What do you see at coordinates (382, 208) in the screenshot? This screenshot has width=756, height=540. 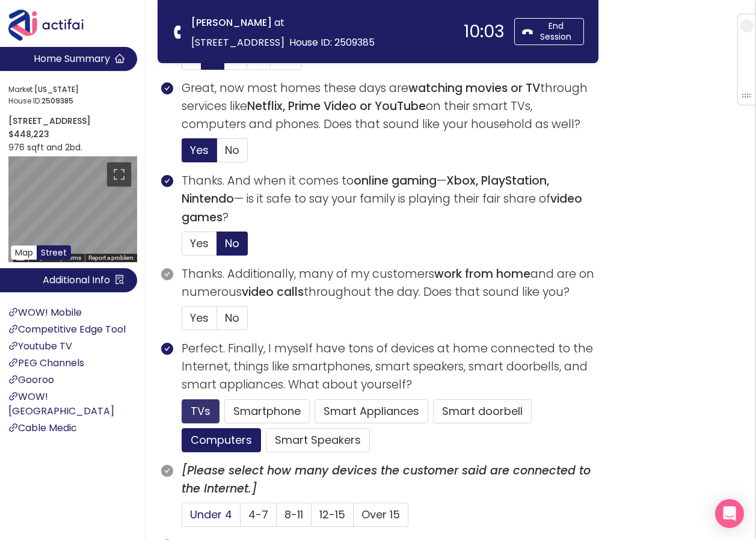 I see `b: video games` at bounding box center [382, 208].